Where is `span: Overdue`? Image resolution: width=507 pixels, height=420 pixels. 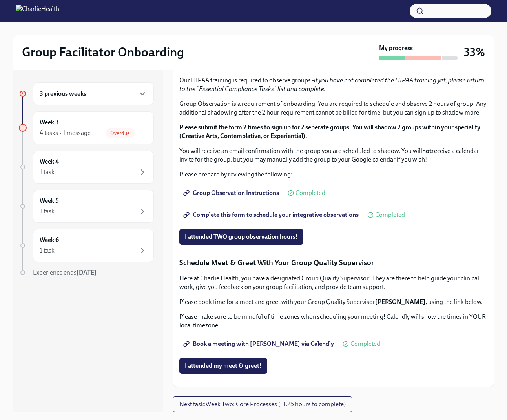 span: Overdue is located at coordinates (120, 133).